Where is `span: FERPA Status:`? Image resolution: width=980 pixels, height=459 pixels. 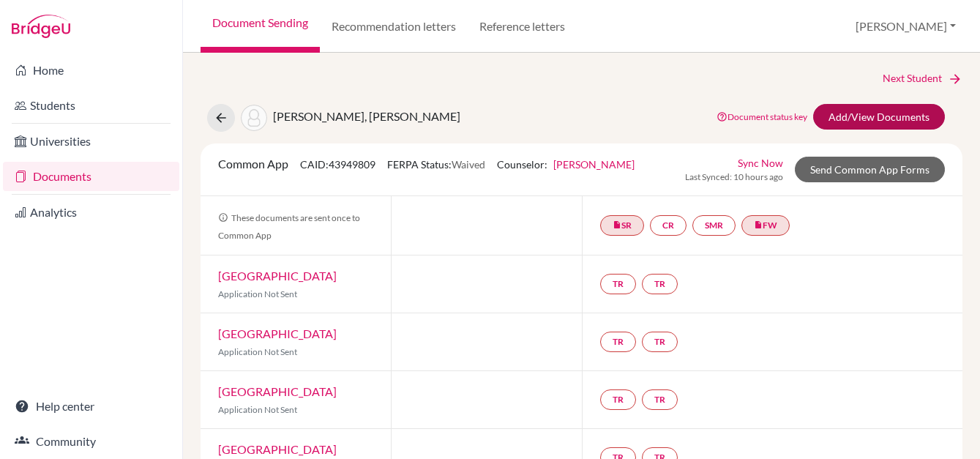
span: FERPA Status: is located at coordinates (436, 164).